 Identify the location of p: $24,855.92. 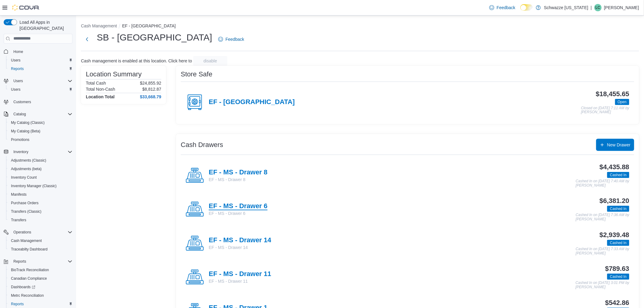
(151, 83).